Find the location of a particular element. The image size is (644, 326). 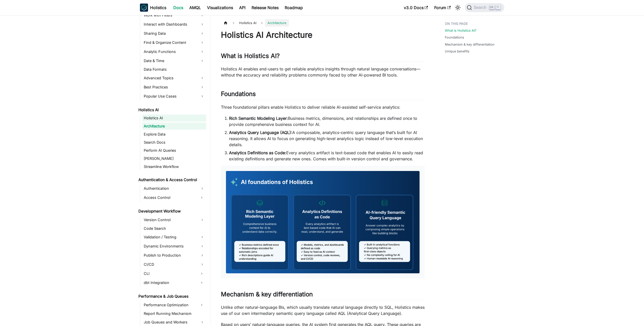

strong: Analytics Definitions as Code: is located at coordinates (258, 153).